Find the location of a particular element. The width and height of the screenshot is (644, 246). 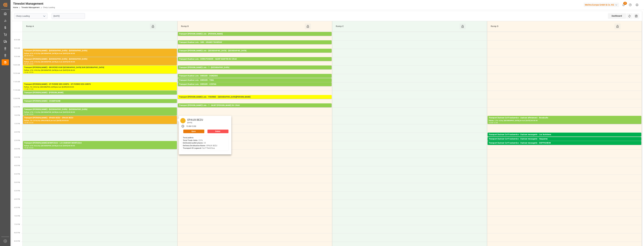

a: Timeslot Management is located at coordinates (31, 8).